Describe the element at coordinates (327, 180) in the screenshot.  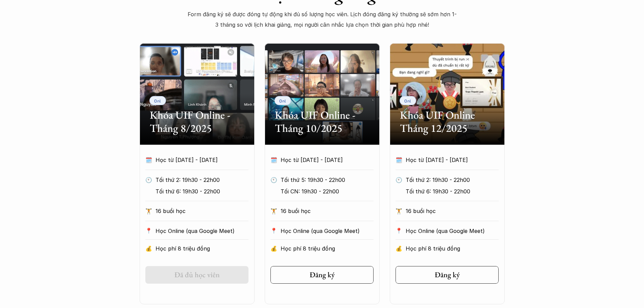
I see `p: Tối thứ 5: 19h30 - 22h00` at that location.